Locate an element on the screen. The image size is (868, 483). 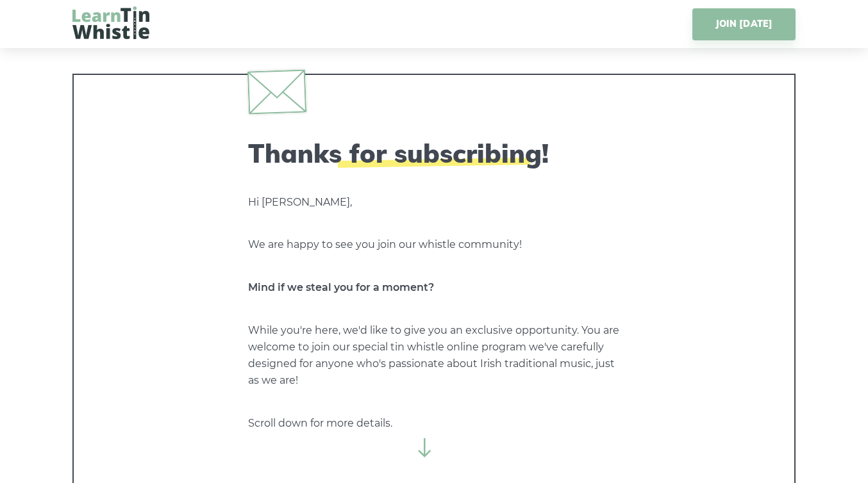
strong: Mind if we steal you for a moment? is located at coordinates (341, 287).